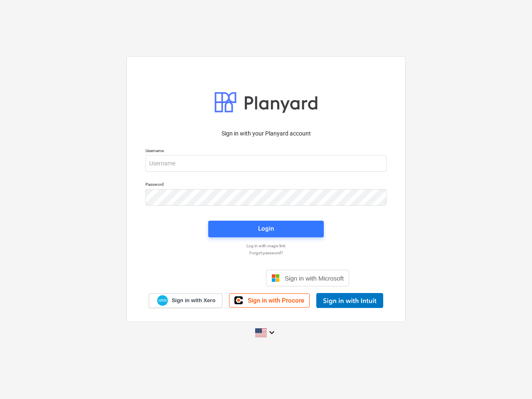  Describe the element at coordinates (266, 229) in the screenshot. I see `div: Login` at that location.